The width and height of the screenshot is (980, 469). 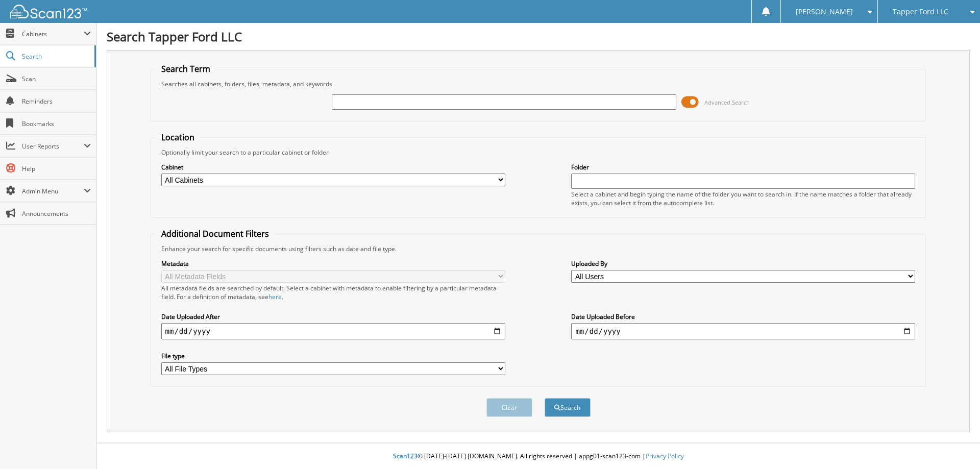 I want to click on span: Admin Menu, so click(x=53, y=191).